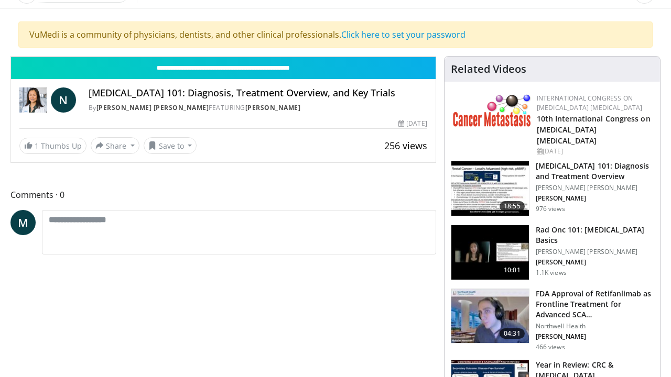 The width and height of the screenshot is (671, 377). What do you see at coordinates (550, 209) in the screenshot?
I see `p: 976 views` at bounding box center [550, 209].